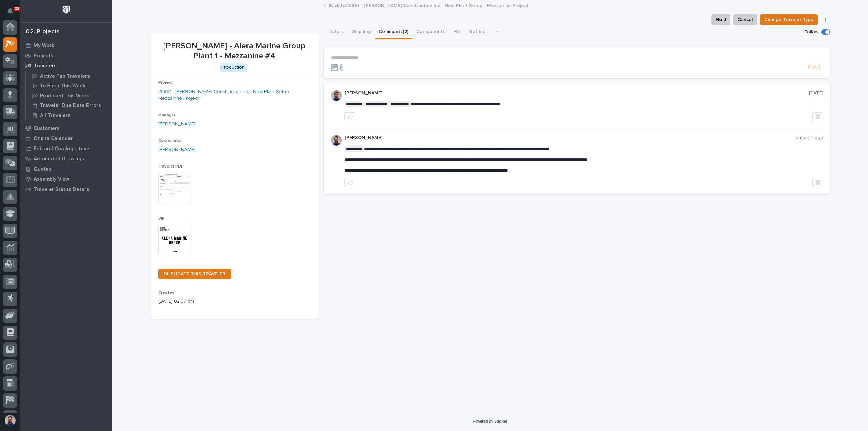 The image size is (868, 431). What do you see at coordinates (53, 139) in the screenshot?
I see `p: Onsite Calendar` at bounding box center [53, 139].